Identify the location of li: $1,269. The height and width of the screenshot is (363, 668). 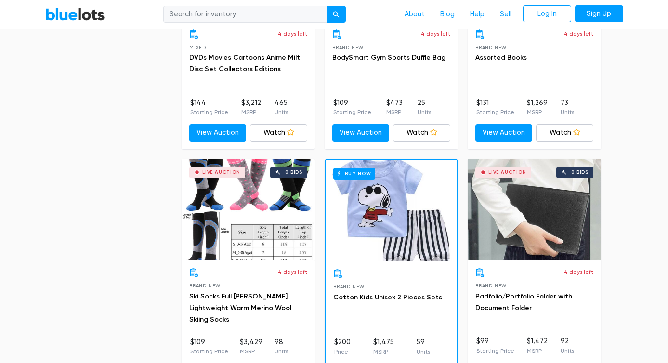
(537, 107).